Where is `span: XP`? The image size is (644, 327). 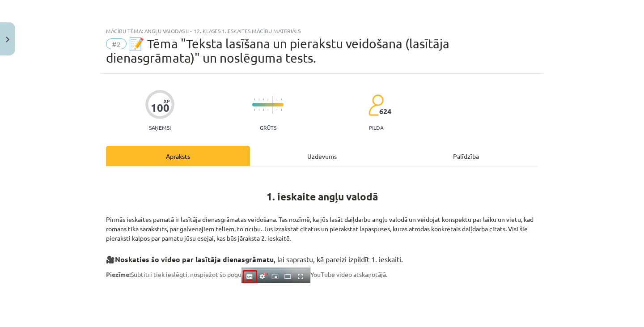 span: XP is located at coordinates (166, 100).